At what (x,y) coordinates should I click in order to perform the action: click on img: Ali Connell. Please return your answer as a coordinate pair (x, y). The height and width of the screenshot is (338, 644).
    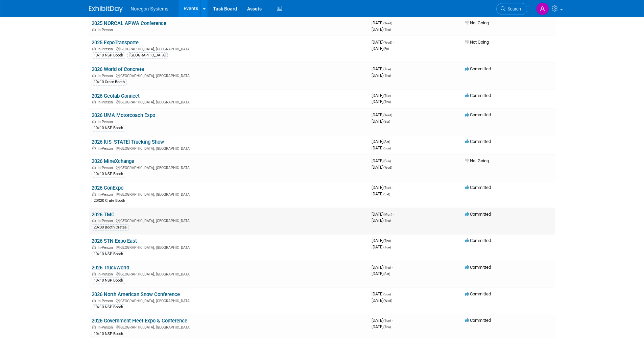
    Looking at the image, I should click on (543, 9).